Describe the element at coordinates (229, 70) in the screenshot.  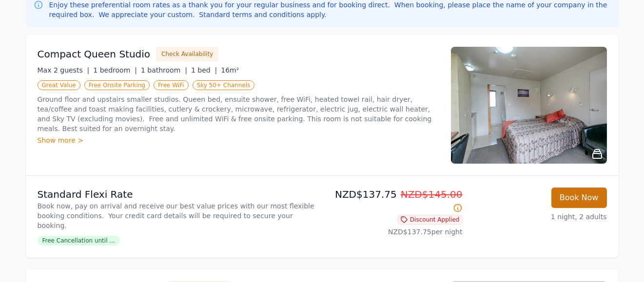
I see `span: 16m²` at that location.